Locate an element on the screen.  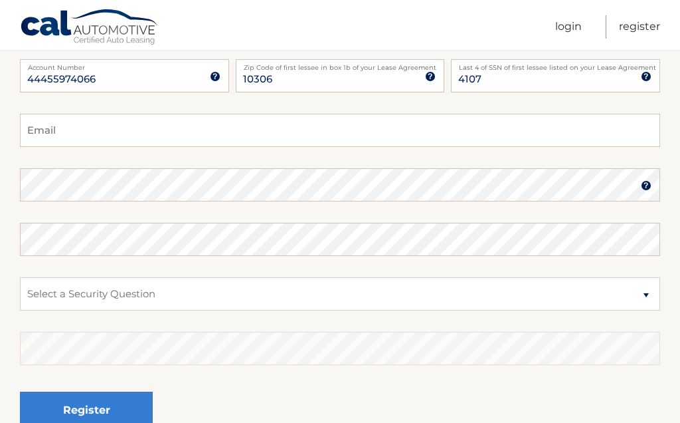
a: Login is located at coordinates (569, 27).